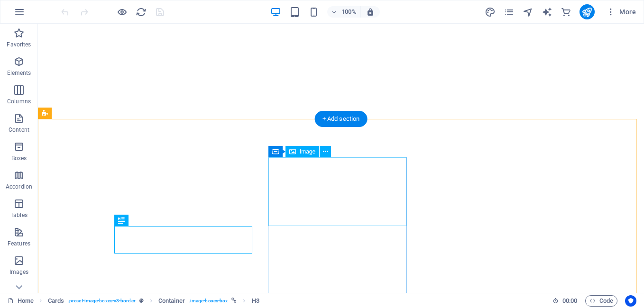 The image size is (644, 308). I want to click on i: Pages (Ctrl+Alt+S), so click(509, 12).